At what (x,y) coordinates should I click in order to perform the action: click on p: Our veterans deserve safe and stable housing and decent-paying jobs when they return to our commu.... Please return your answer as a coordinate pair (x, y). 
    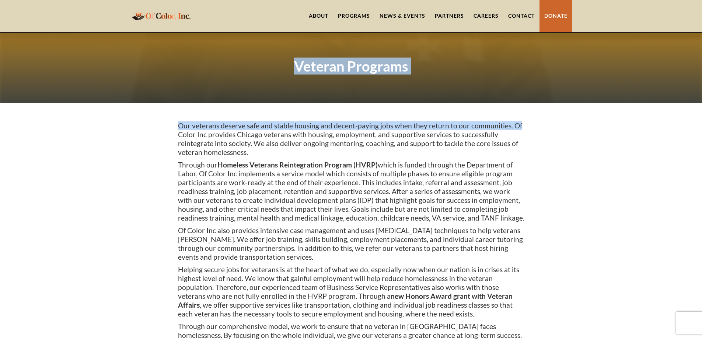
    Looking at the image, I should click on (351, 139).